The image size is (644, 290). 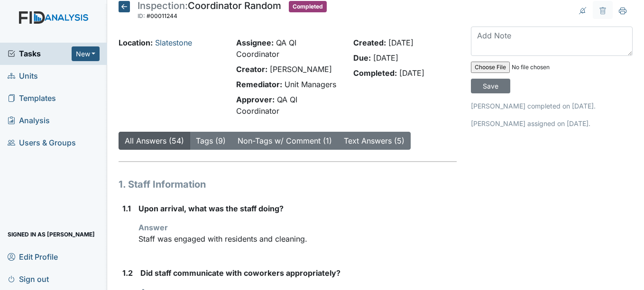 I want to click on a: Non-Tags w/ Comment (1), so click(x=285, y=141).